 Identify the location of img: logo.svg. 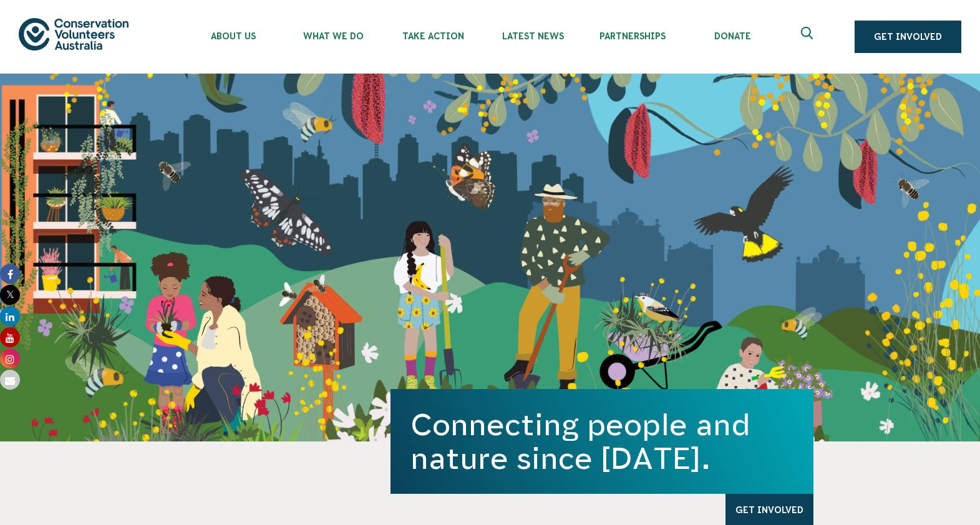
(74, 34).